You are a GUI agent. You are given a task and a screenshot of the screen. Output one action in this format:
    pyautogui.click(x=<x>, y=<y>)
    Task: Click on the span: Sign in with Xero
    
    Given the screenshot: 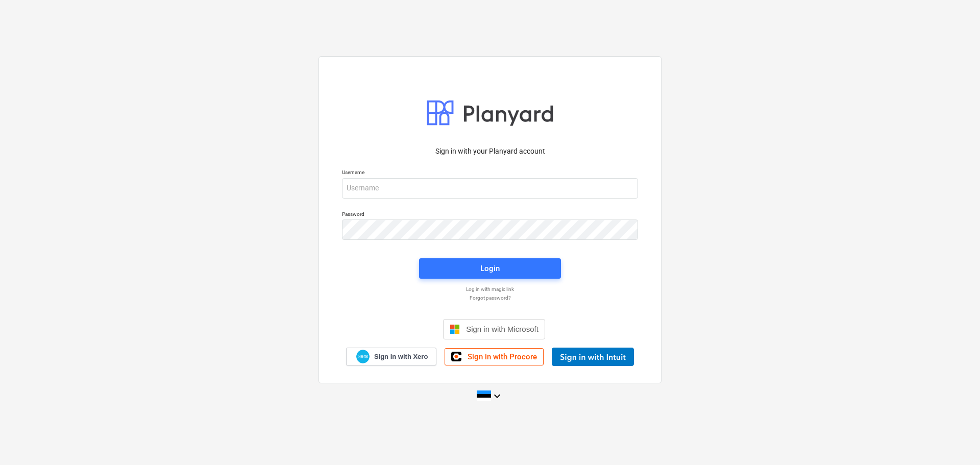 What is the action you would take?
    pyautogui.click(x=401, y=357)
    